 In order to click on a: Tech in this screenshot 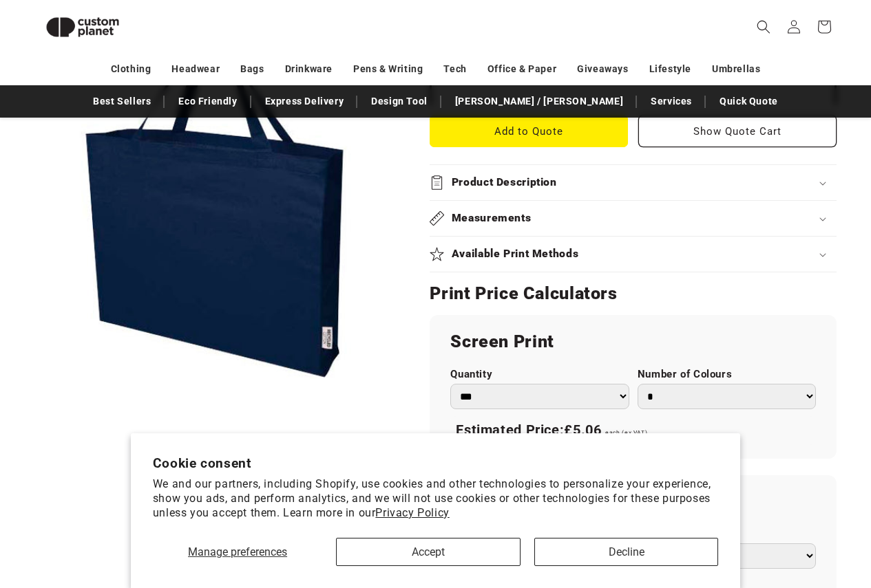, I will do `click(455, 69)`.